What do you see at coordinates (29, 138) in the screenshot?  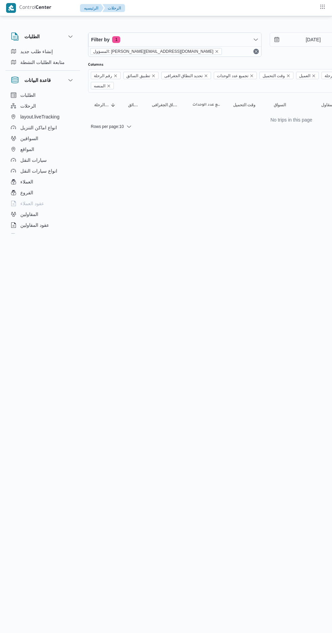 I see `span: السواقين` at bounding box center [29, 138].